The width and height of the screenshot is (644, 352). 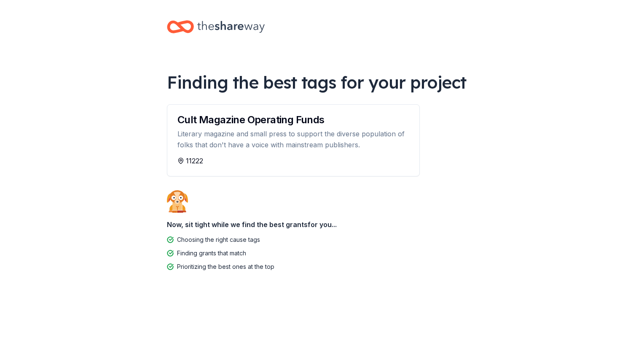 What do you see at coordinates (218, 239) in the screenshot?
I see `div: Choosing the right cause tags` at bounding box center [218, 239].